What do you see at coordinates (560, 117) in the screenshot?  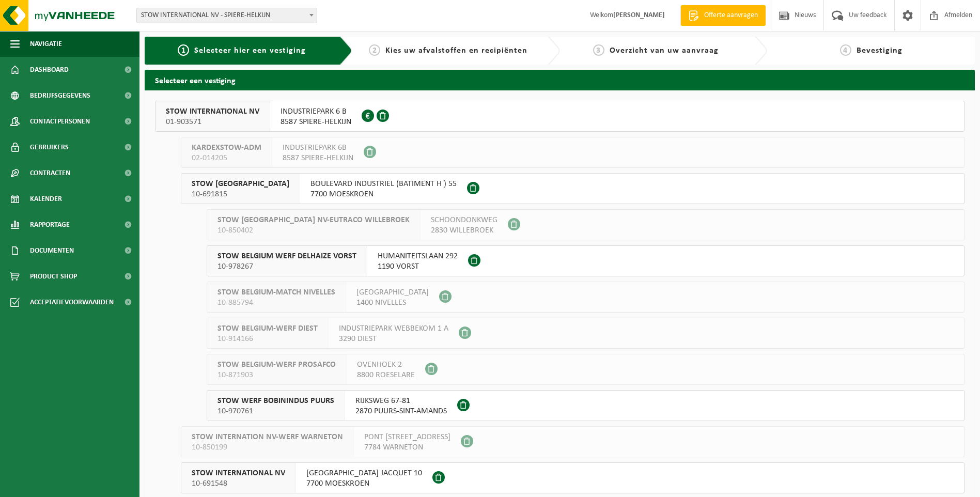 I see `button: STOW INTERNATIONAL NV 01-903571 INDUSTRIEPARK 6 B8587 SPIERE-HELKIJN` at bounding box center [560, 117].